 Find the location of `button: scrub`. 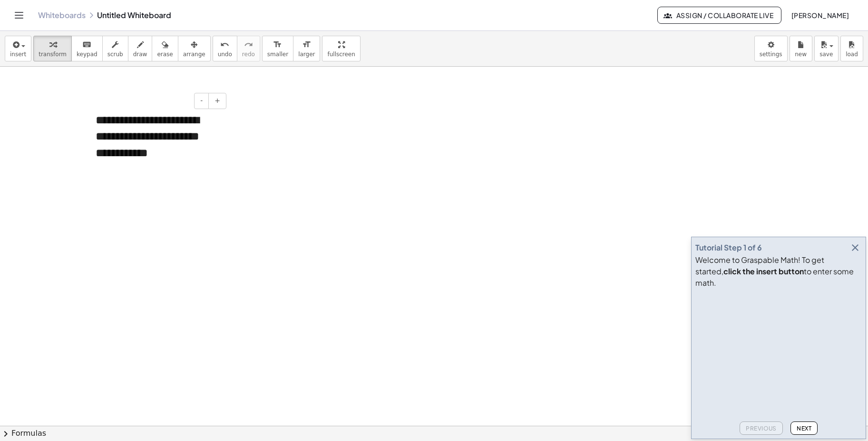

button: scrub is located at coordinates (115, 48).